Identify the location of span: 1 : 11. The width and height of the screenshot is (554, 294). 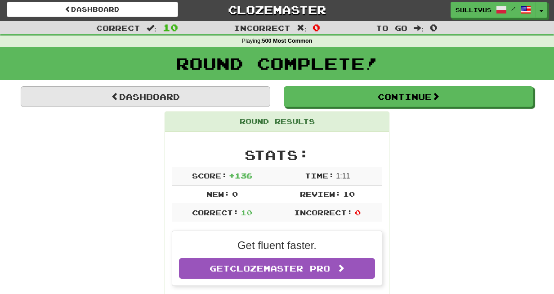
(342, 176).